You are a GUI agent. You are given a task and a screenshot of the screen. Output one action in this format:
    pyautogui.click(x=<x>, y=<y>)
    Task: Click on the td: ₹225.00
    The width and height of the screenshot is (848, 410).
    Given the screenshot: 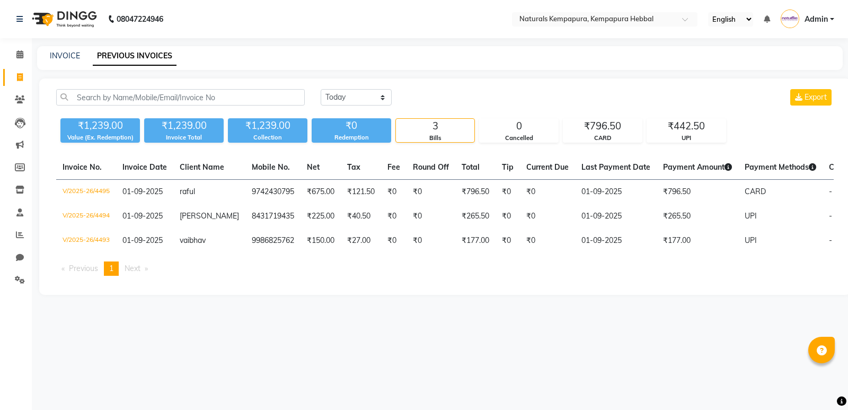 What is the action you would take?
    pyautogui.click(x=321, y=216)
    